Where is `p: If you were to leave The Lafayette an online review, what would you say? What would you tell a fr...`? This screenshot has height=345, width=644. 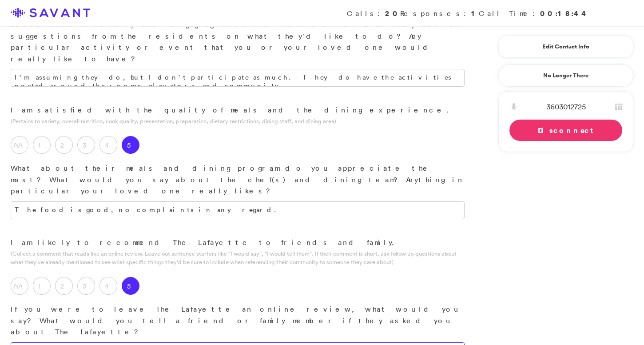
p: If you were to leave The Lafayette an online review, what would you say? What would you tell a fr... is located at coordinates (238, 320).